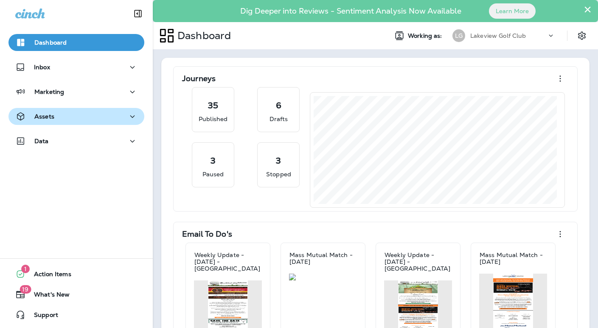 This screenshot has height=328, width=598. I want to click on button: 19What's New, so click(76, 294).